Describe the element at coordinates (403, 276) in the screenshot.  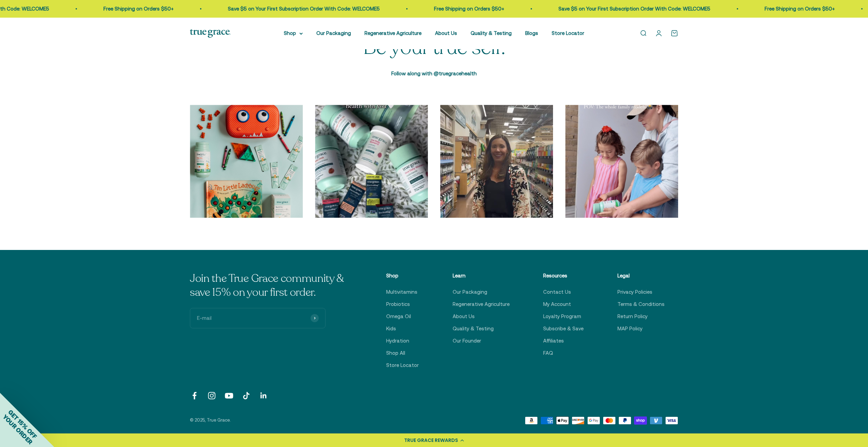
I see `p: Shop` at that location.